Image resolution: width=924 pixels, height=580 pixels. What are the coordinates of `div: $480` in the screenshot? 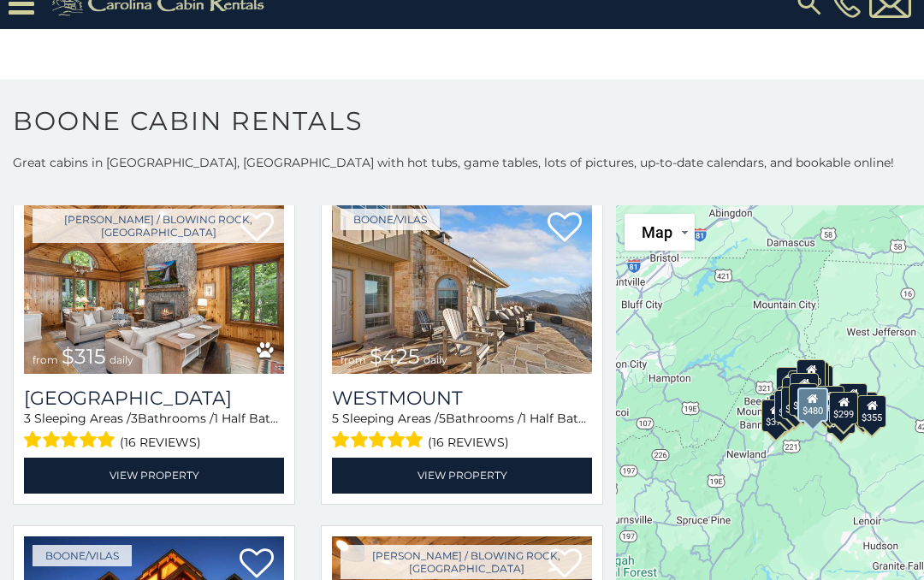 It's located at (813, 405).